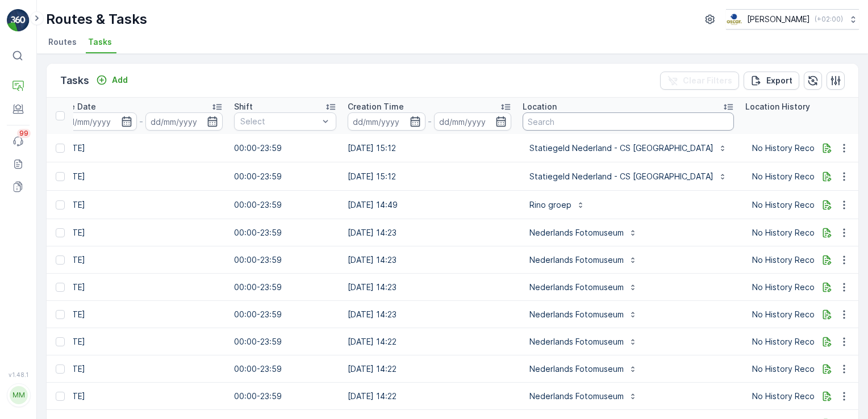 Image resolution: width=868 pixels, height=419 pixels. I want to click on p: Location History, so click(778, 107).